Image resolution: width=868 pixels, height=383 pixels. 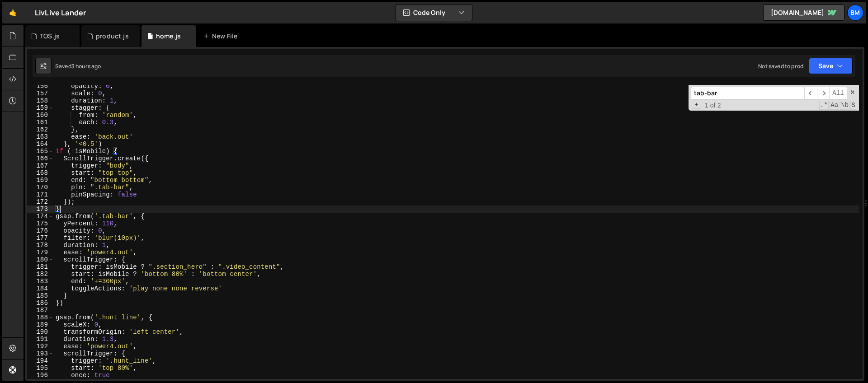 I want to click on div: New File, so click(x=222, y=36).